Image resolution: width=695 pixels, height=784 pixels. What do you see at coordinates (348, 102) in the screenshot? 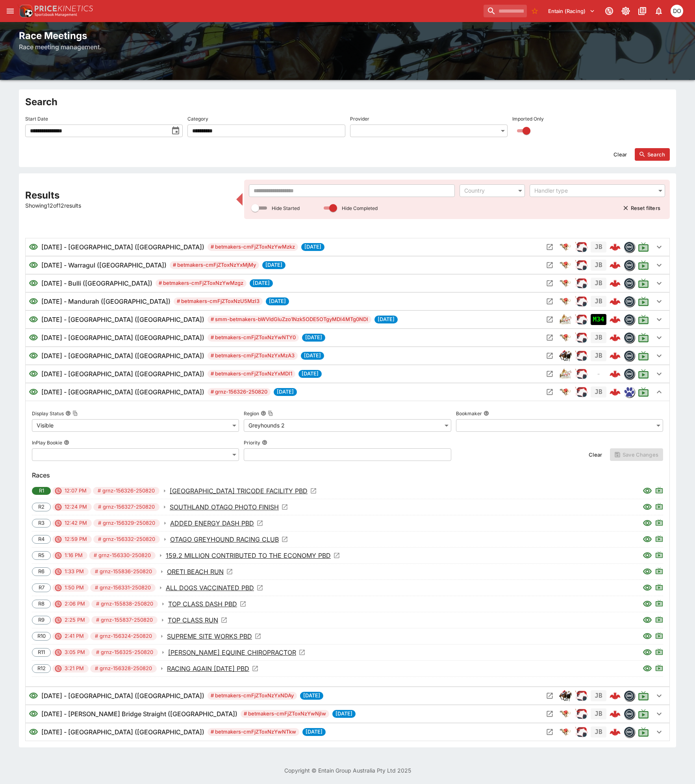
I see `h2: Search` at bounding box center [348, 102].